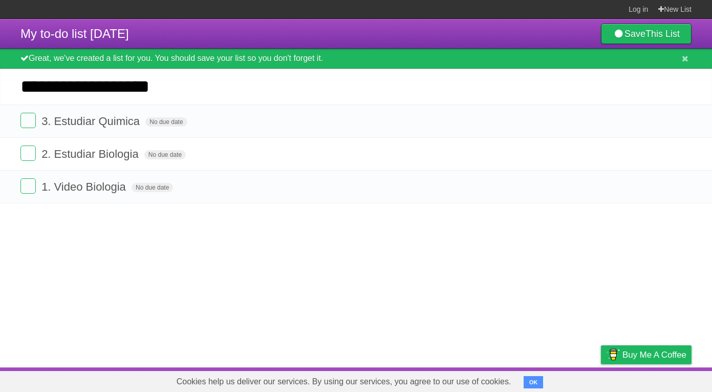  What do you see at coordinates (92, 121) in the screenshot?
I see `span: 3. Estudiar Quimica` at bounding box center [92, 121].